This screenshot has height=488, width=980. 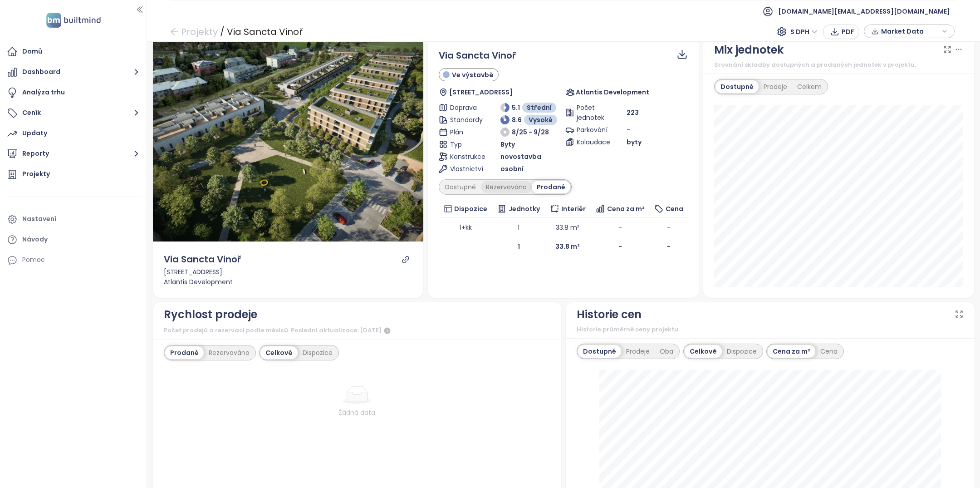 What do you see at coordinates (842, 32) in the screenshot?
I see `button: PDF` at bounding box center [842, 32].